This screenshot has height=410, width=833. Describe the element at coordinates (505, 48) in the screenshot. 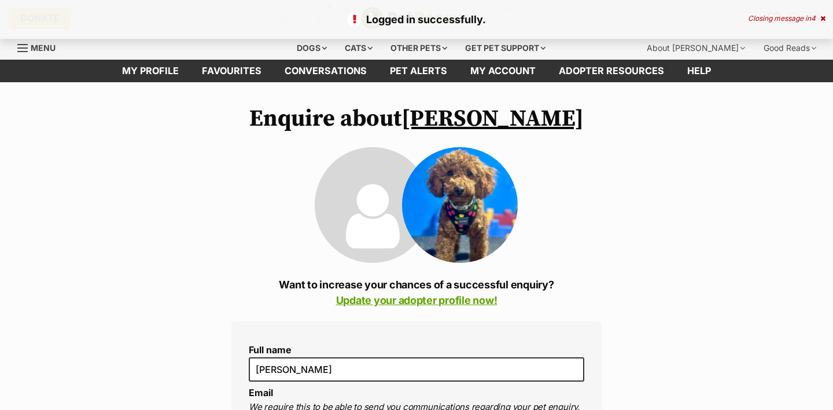

I see `div: Get pet support` at that location.